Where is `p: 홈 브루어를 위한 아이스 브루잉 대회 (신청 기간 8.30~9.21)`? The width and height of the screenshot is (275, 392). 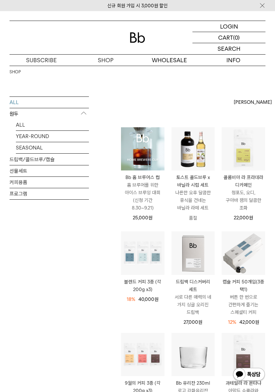 p: 홈 브루어를 위한 아이스 브루잉 대회 (신청 기간 8.30~9.21) is located at coordinates (142, 196).